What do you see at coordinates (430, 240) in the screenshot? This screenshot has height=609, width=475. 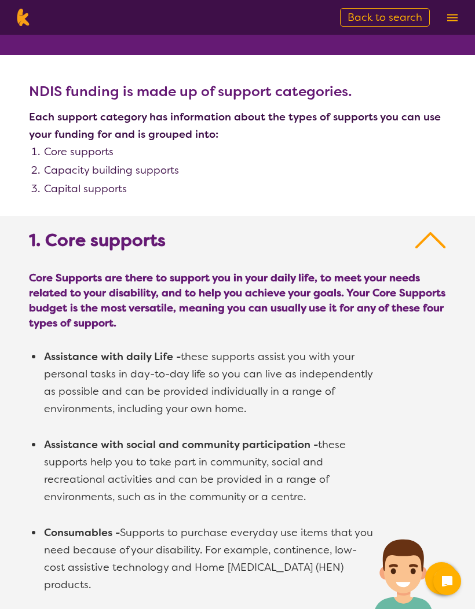 I see `img: Up Arrow` at bounding box center [430, 240].